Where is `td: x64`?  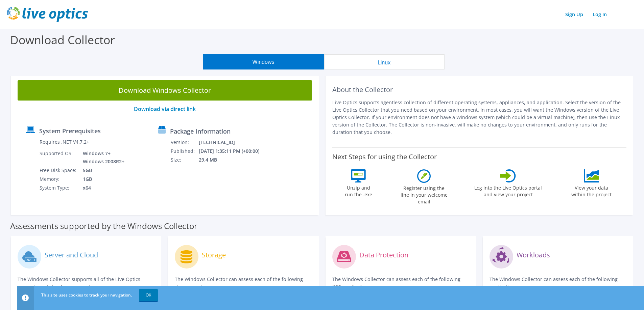
td: x64 is located at coordinates (102, 188).